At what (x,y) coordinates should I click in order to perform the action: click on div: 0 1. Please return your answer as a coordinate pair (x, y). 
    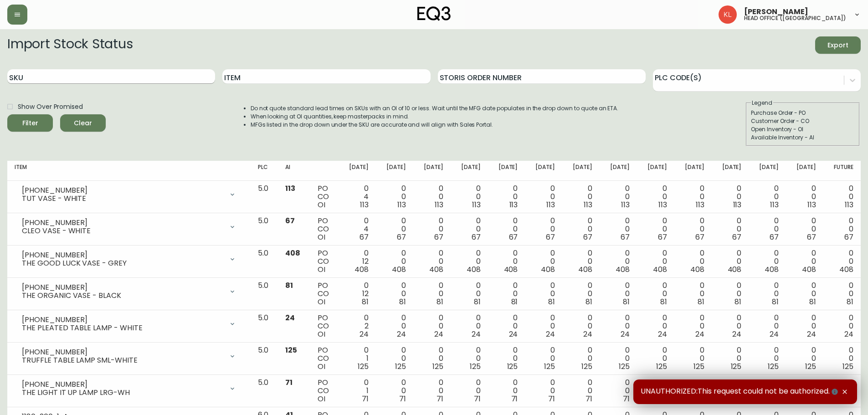
    Looking at the image, I should click on (357, 358).